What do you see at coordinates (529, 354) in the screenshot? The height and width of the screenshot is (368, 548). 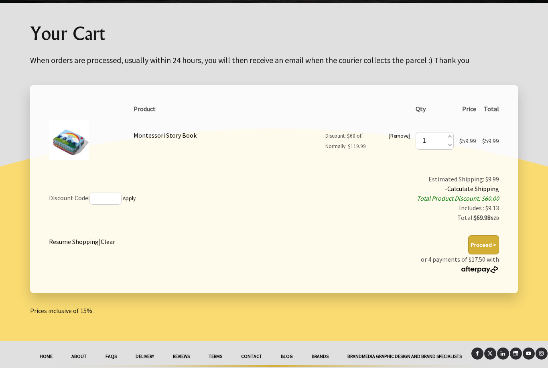 I see `a: Youtube` at bounding box center [529, 354].